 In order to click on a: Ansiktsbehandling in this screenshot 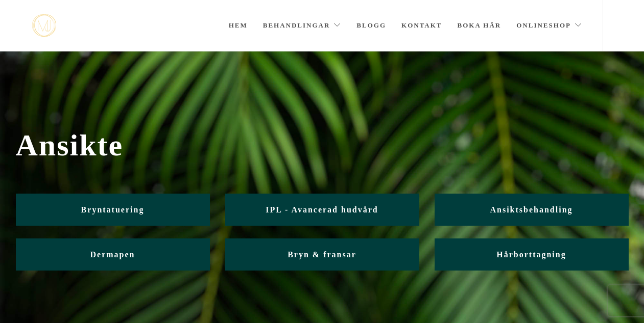, I will do `click(531, 209)`.